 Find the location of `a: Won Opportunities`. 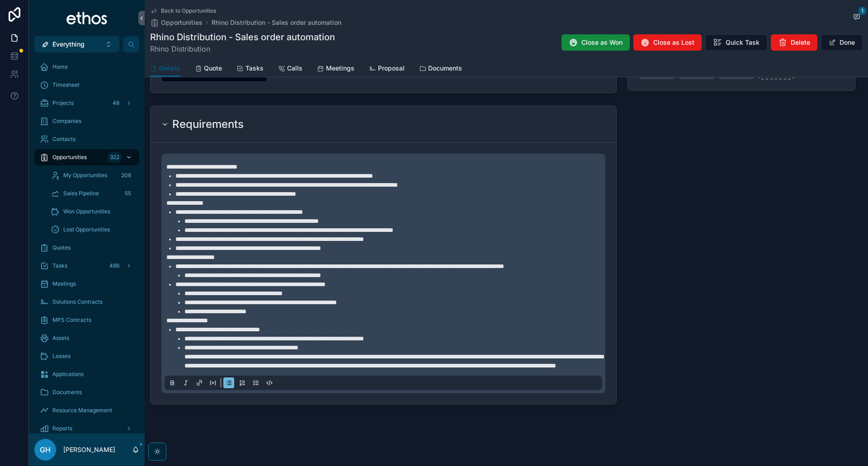

a: Won Opportunities is located at coordinates (93, 211).